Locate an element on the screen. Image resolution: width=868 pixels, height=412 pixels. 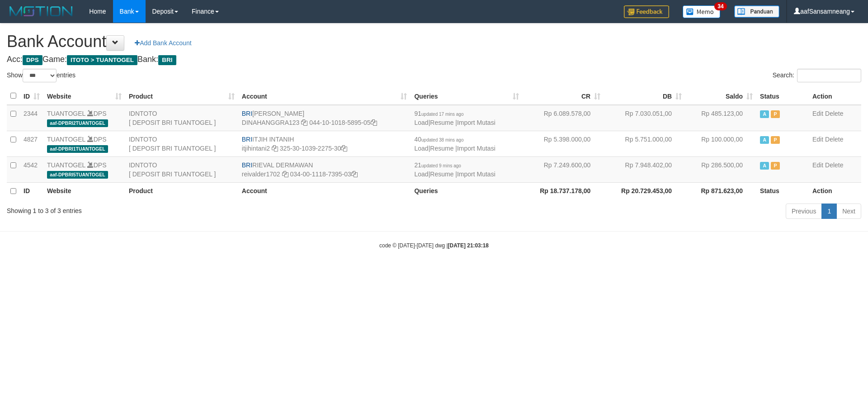
td: Rp 100.000,00 is located at coordinates (721, 144).